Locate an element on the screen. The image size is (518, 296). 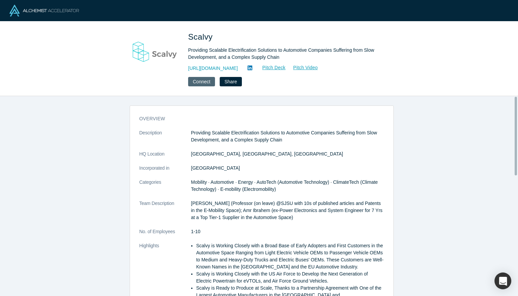
span: Scalvy is located at coordinates (202, 37).